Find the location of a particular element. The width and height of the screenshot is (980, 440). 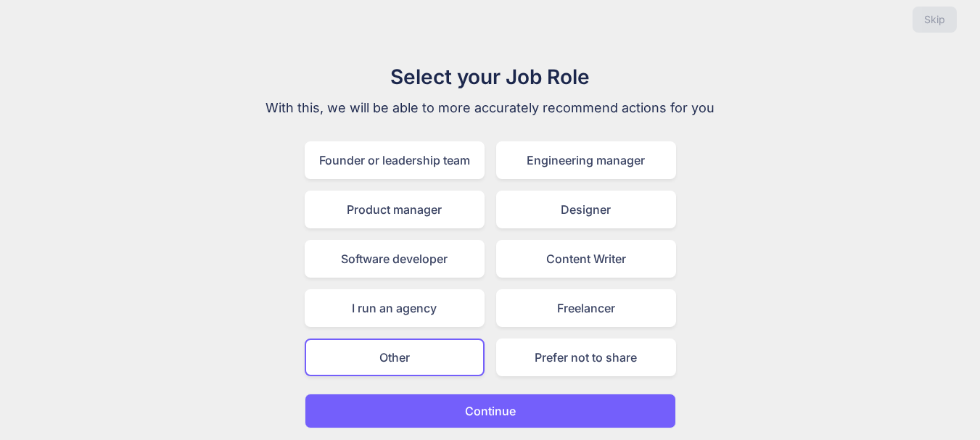

div: Engineering manager is located at coordinates (586, 160).